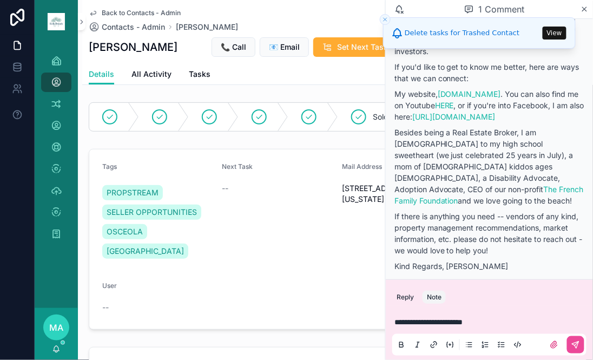 The height and width of the screenshot is (360, 593). Describe the element at coordinates (135, 13) in the screenshot. I see `a: Back to Contacts - Admin` at that location.